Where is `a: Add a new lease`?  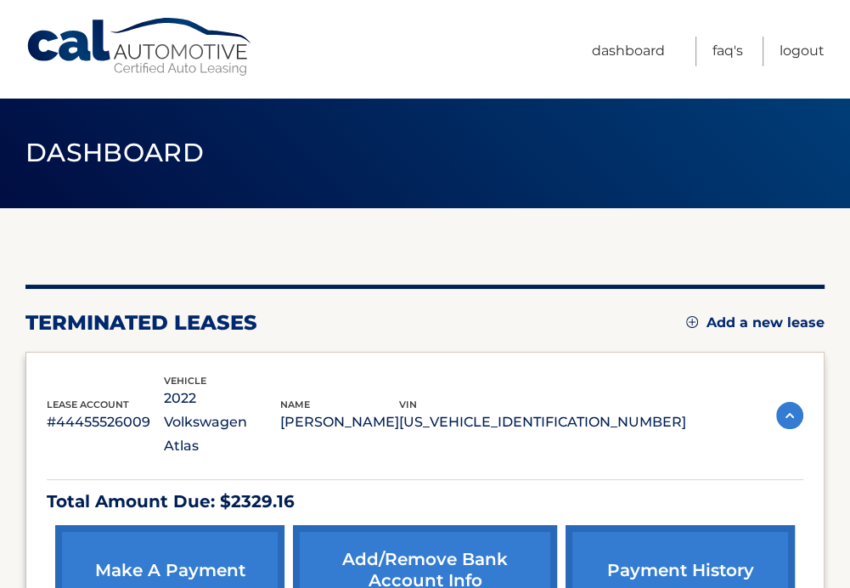
a: Add a new lease is located at coordinates (755, 323).